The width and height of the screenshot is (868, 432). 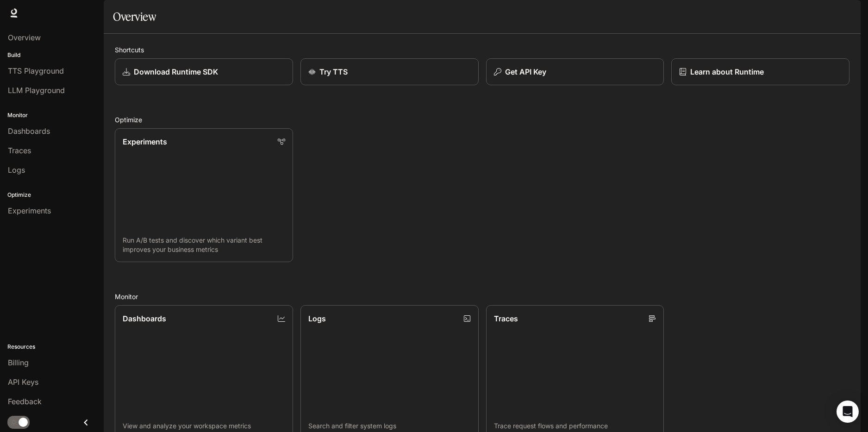 What do you see at coordinates (333, 72) in the screenshot?
I see `p: Try TTS` at bounding box center [333, 72].